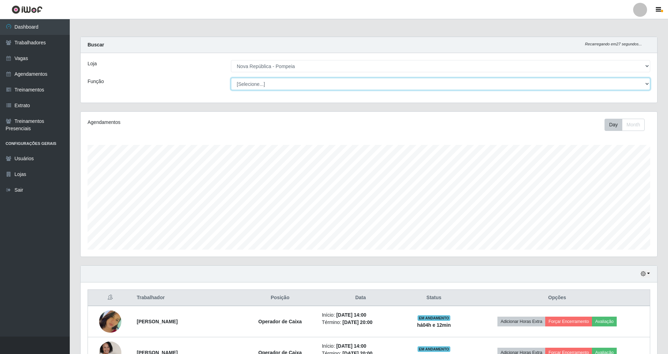 The image size is (668, 354). Describe the element at coordinates (613, 125) in the screenshot. I see `button: Day` at that location.